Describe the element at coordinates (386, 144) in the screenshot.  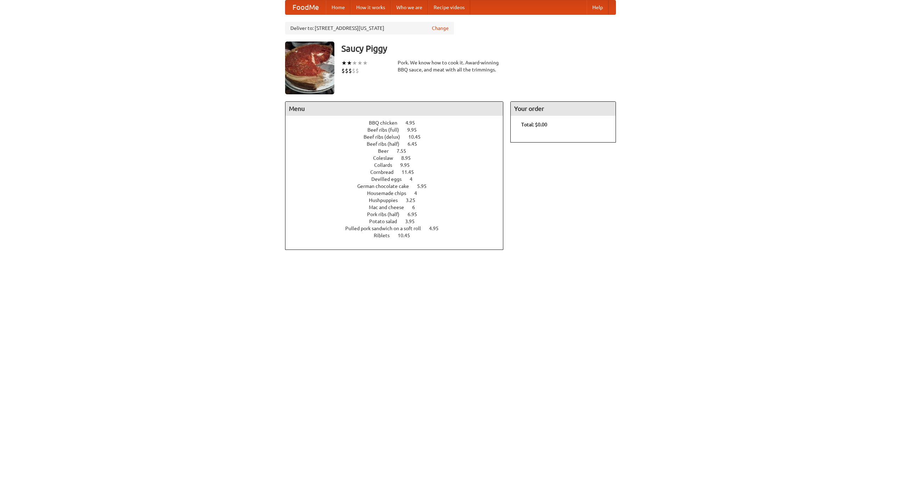
I see `span: Beef ribs (half)` at that location.